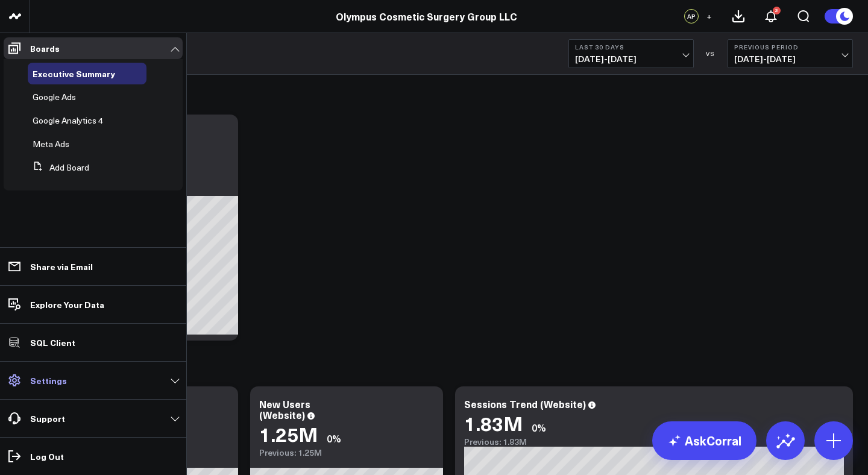 The image size is (868, 475). What do you see at coordinates (50, 143) in the screenshot?
I see `span: Meta Ads` at bounding box center [50, 143].